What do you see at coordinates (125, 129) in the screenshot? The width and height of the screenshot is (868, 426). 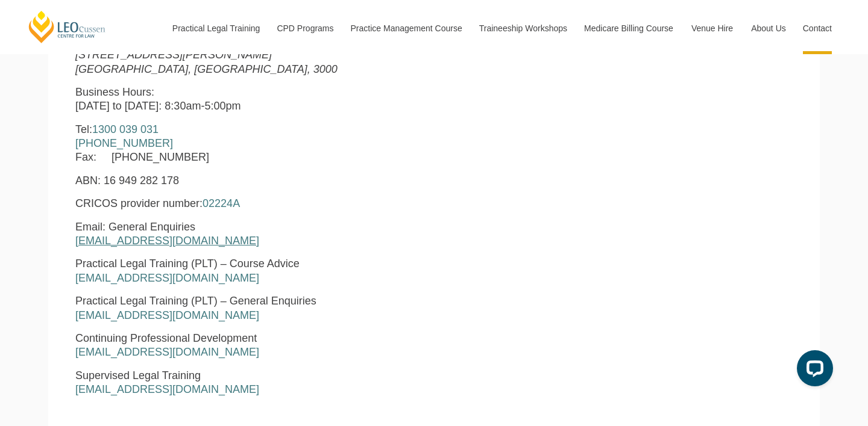 I see `a: 1300 039 031` at bounding box center [125, 129].